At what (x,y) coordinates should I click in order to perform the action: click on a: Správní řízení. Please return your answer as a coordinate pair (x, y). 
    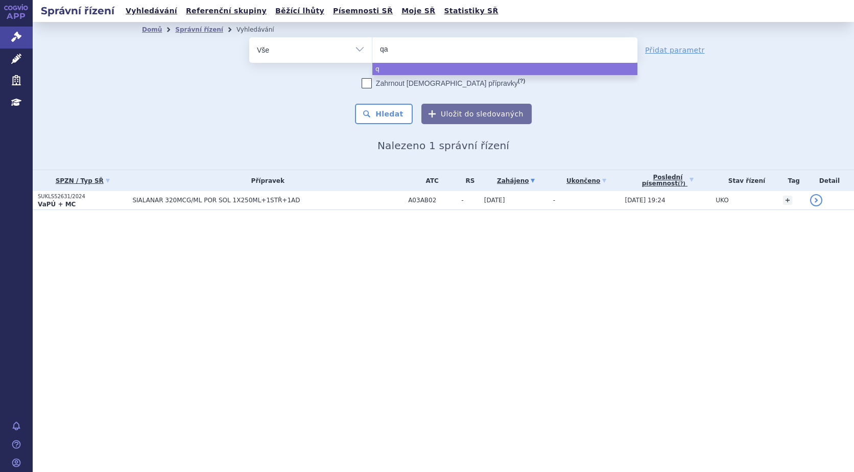
    Looking at the image, I should click on (199, 30).